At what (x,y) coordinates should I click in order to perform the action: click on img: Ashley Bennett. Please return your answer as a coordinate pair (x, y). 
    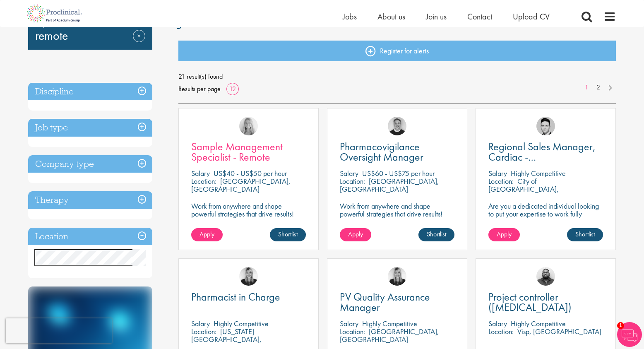
    Looking at the image, I should click on (545, 276).